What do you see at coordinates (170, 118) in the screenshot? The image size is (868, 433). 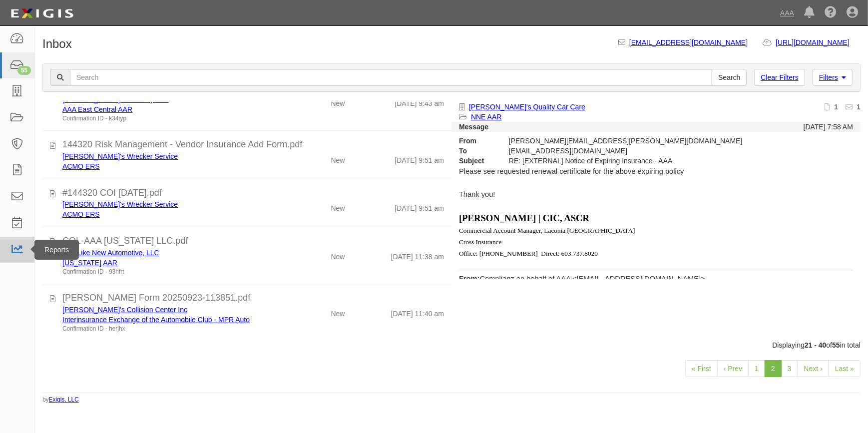 I see `div: Confirmation ID - k34typ` at bounding box center [170, 118].